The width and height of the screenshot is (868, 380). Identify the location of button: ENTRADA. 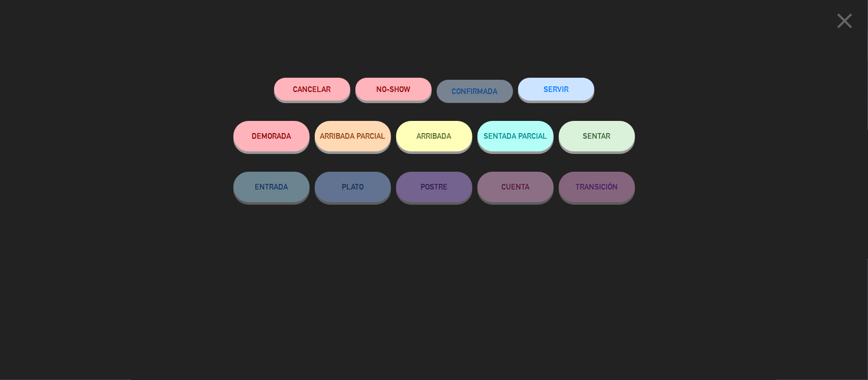
(271, 187).